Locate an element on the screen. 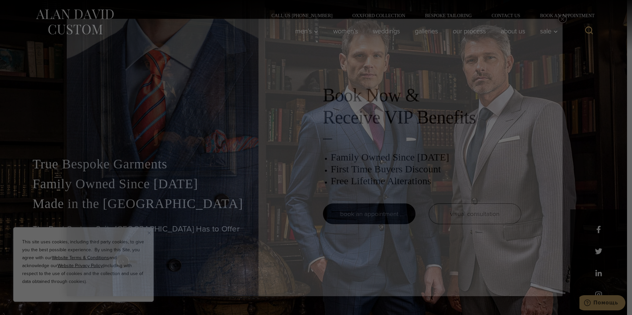 This screenshot has height=315, width=632. a: visual consultation is located at coordinates (475, 214).